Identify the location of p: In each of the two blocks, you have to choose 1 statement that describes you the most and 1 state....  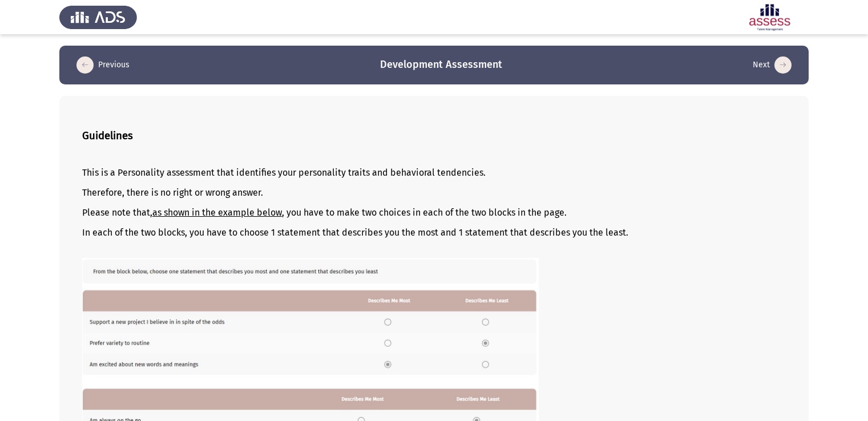
(434, 232).